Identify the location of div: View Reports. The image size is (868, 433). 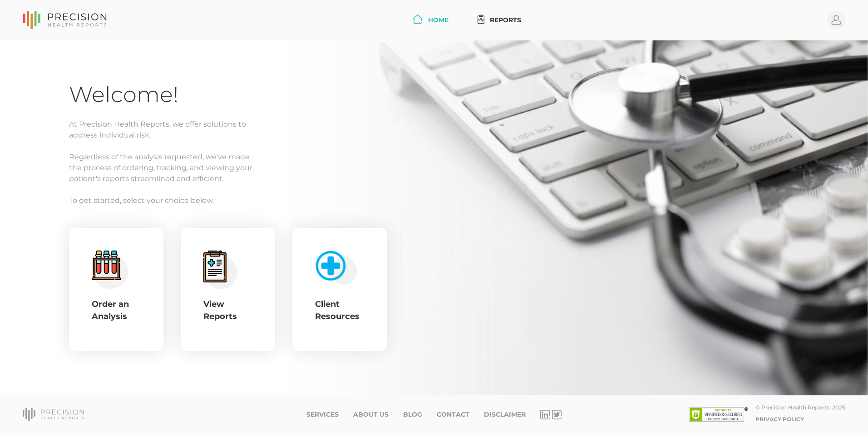
(228, 310).